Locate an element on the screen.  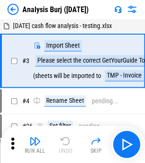
button: Skip is located at coordinates (96, 144).